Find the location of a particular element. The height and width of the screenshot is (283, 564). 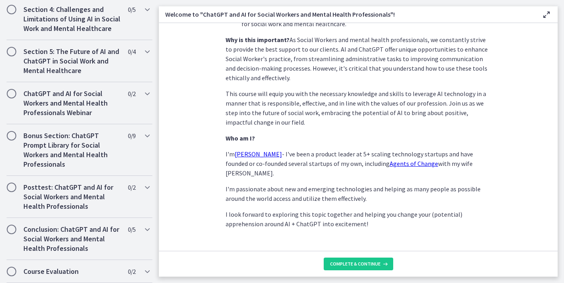

a: Agents of Change is located at coordinates (414, 164).